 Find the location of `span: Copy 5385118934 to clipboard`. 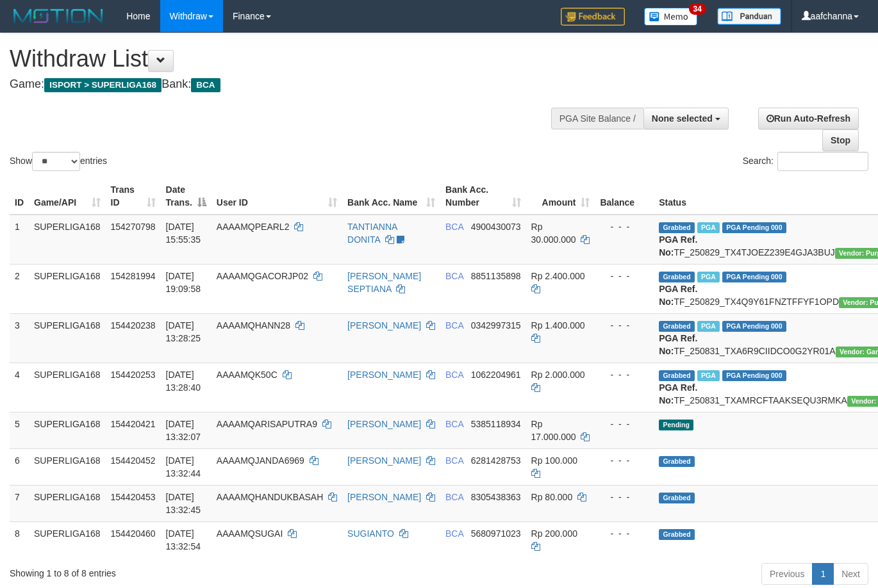

span: Copy 5385118934 to clipboard is located at coordinates (496, 424).